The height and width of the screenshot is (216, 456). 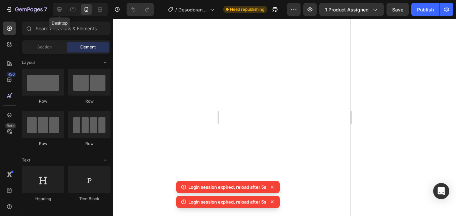 I want to click on input: Search Sections & Elements, so click(x=66, y=28).